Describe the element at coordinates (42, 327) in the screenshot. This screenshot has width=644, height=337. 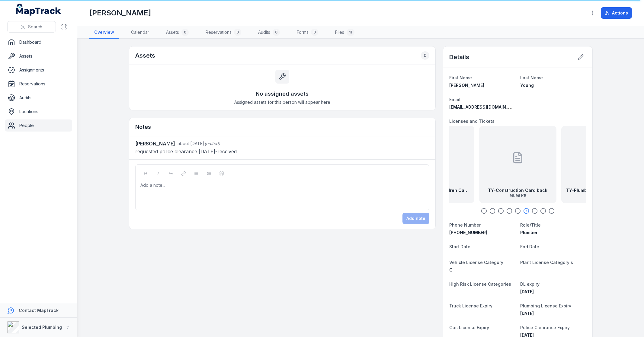
I see `strong: Selected Plumbing` at that location.